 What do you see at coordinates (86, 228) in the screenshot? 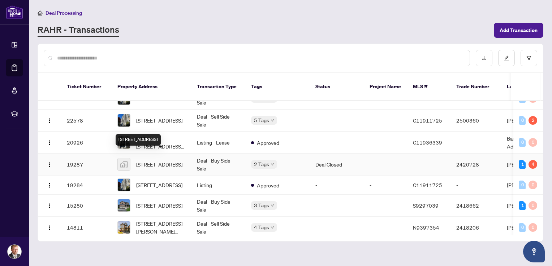
I see `td: 14811` at bounding box center [86, 228].